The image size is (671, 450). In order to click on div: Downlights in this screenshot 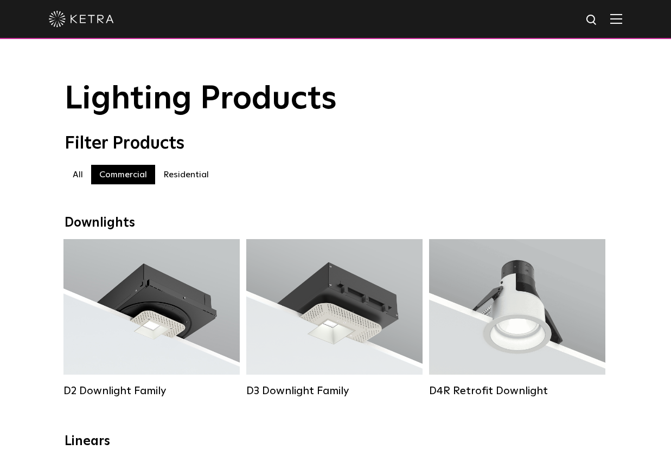, I will do `click(336, 223)`.